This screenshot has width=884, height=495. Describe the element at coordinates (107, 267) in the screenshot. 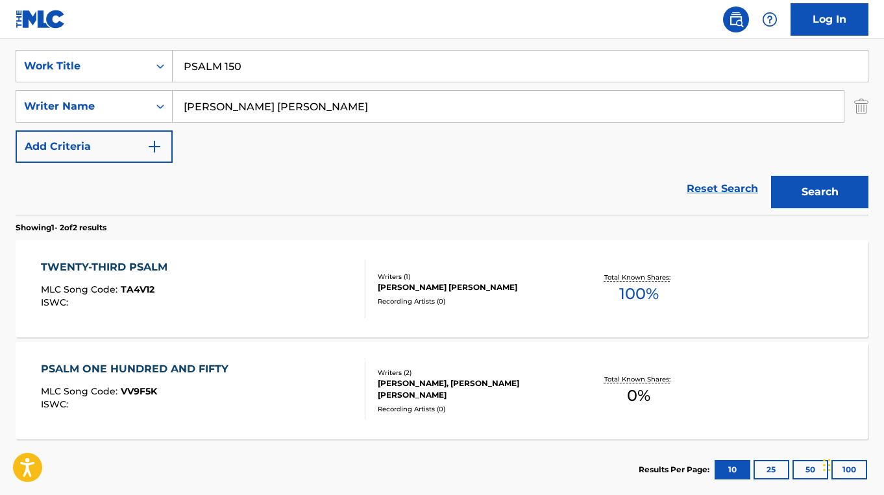

I see `div: TWENTY-THIRD PSALM` at that location.